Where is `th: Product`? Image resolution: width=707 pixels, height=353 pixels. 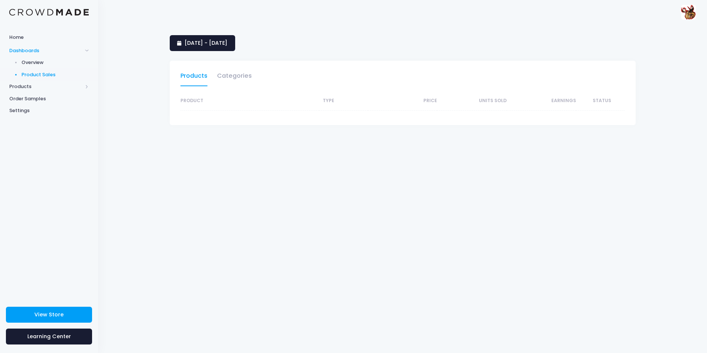
th: Product is located at coordinates (250, 101).